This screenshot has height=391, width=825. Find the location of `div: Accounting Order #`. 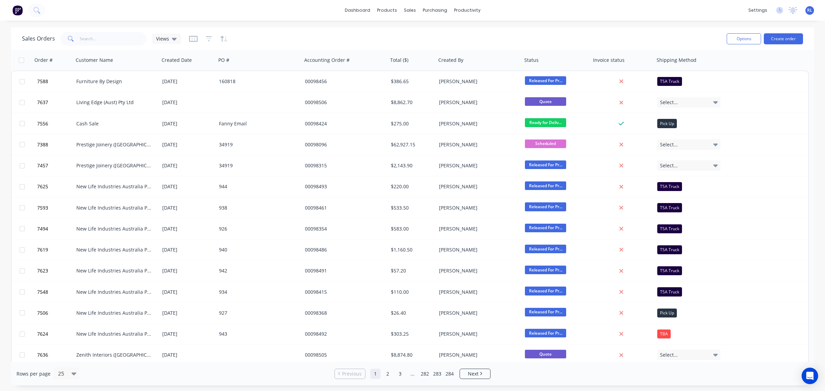

div: Accounting Order # is located at coordinates (327, 60).